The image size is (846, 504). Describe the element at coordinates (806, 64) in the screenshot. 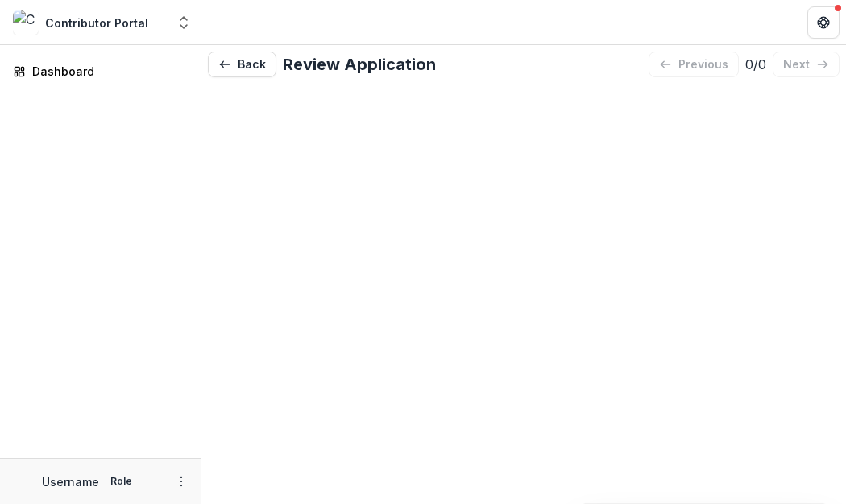

I see `button: next` at that location.